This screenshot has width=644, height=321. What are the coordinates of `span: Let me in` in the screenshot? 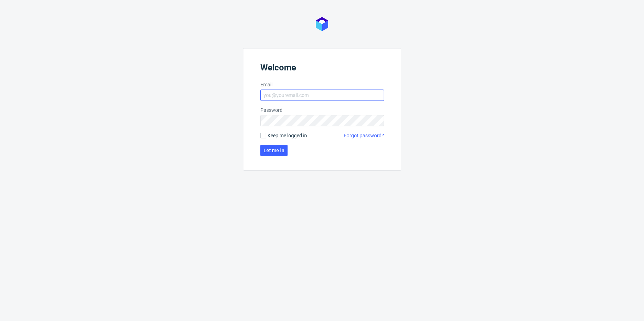 It's located at (274, 150).